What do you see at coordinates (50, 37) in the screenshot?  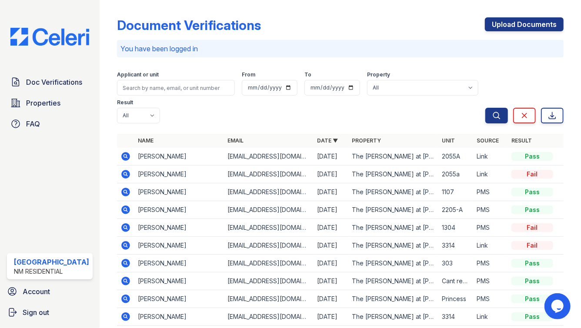 I see `img: CE_Logo_Blue-a8612792a0a2168367f1c8372b55b34899dd931a85d93a1a3d3e32e68fde9ad4.png` at bounding box center [50, 37].